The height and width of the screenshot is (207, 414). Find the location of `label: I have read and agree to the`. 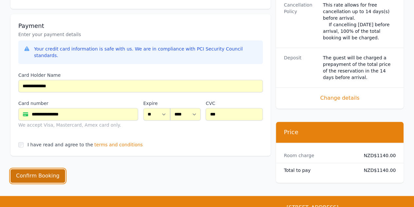

label: I have read and agree to the is located at coordinates (60, 144).